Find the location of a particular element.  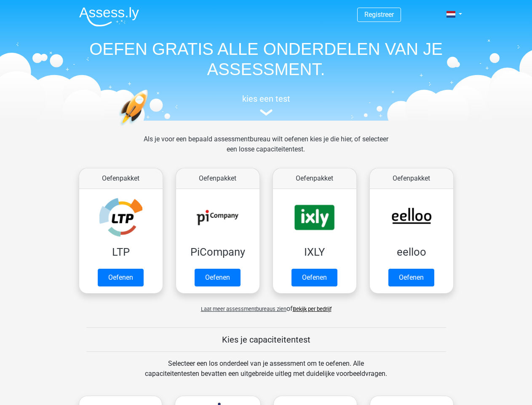

span: Laat meer assessmentbureaus zien is located at coordinates (243, 309).